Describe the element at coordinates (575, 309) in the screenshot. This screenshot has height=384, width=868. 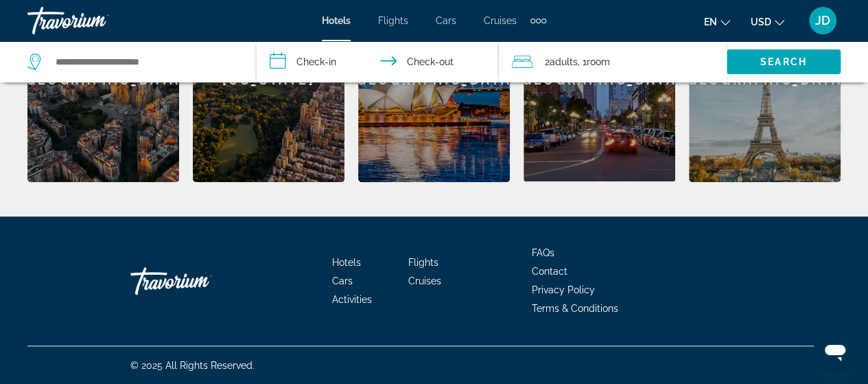
I see `span: Terms & Conditions` at that location.